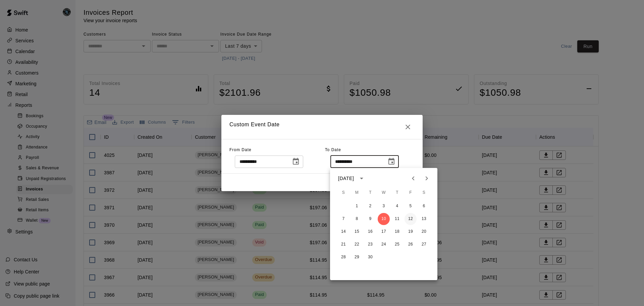 This screenshot has width=644, height=306. Describe the element at coordinates (357, 206) in the screenshot. I see `button: 1` at that location.